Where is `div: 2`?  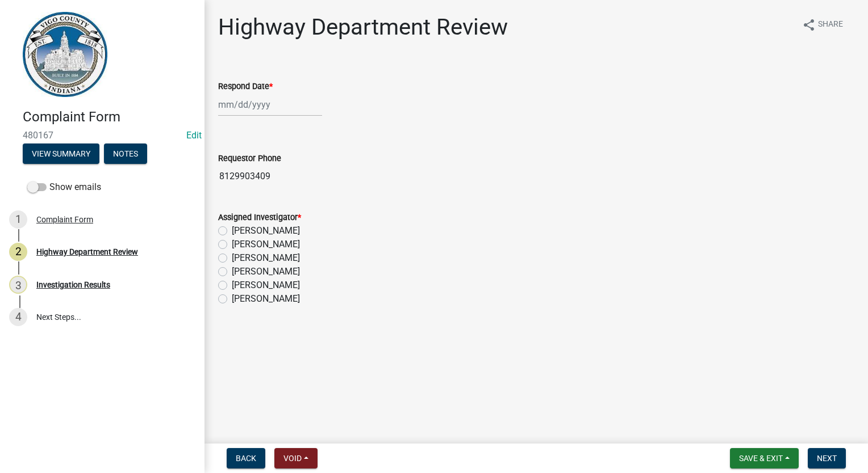
div: 2 is located at coordinates (18, 252).